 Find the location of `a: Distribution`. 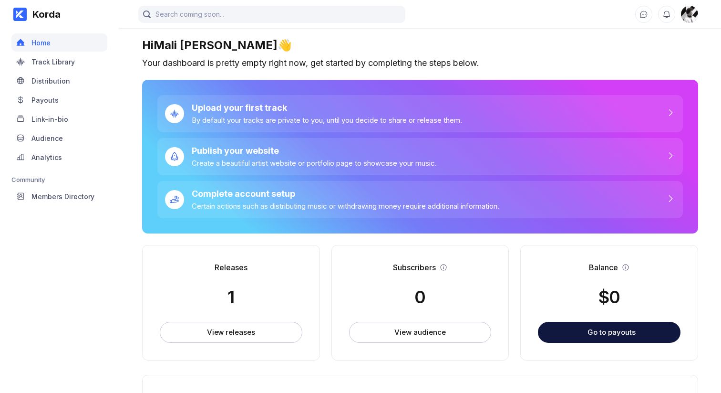

a: Distribution is located at coordinates (59, 81).